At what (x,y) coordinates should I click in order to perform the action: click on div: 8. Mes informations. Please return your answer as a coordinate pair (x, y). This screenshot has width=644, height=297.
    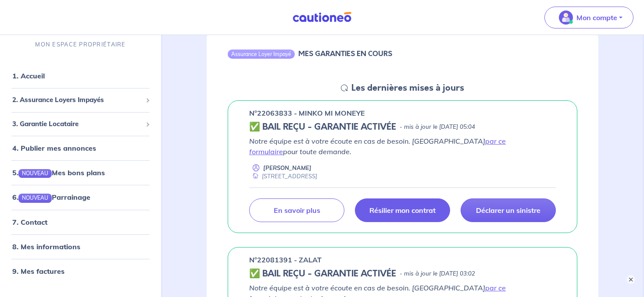
    Looking at the image, I should click on (81, 246).